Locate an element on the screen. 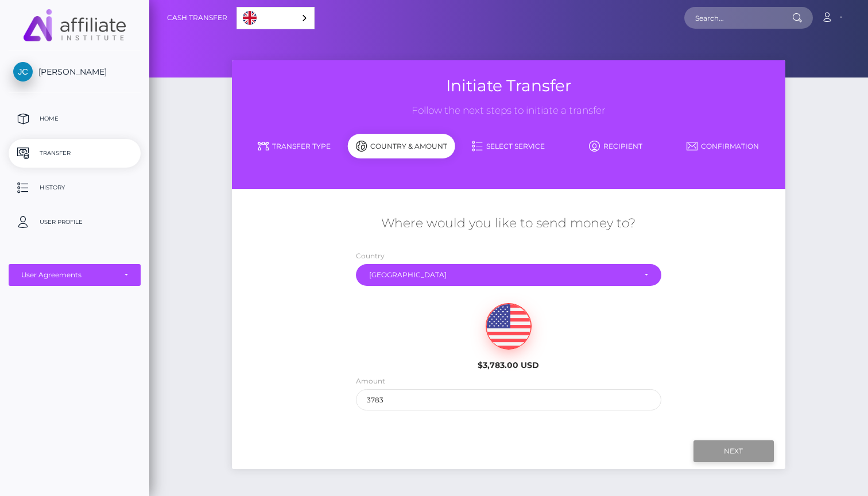  a: Recipient is located at coordinates (615, 146).